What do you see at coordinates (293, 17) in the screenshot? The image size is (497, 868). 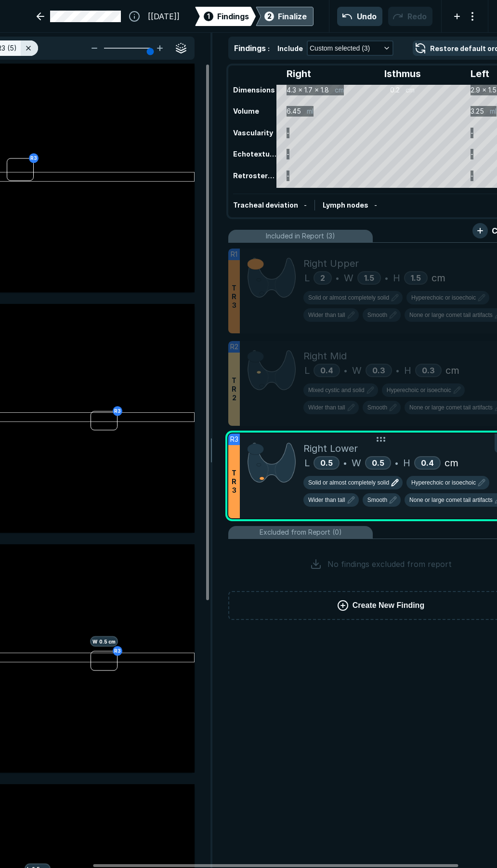 I see `div: Finalize` at bounding box center [293, 17].